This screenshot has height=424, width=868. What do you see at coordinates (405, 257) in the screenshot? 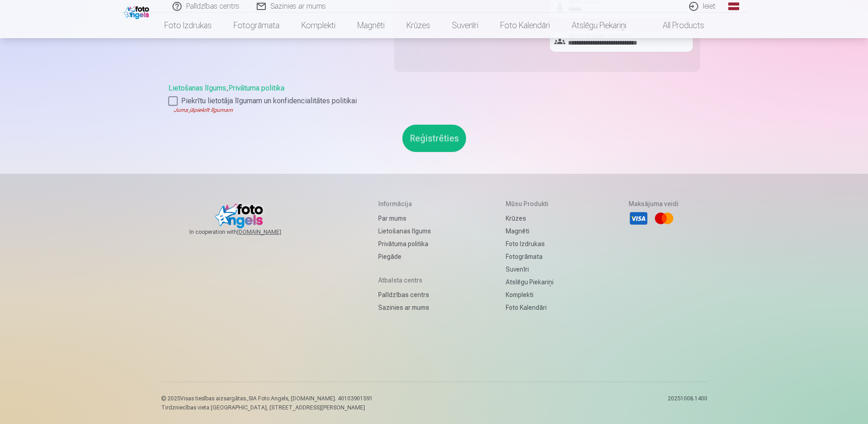
I see `a: Piegāde` at bounding box center [405, 257].